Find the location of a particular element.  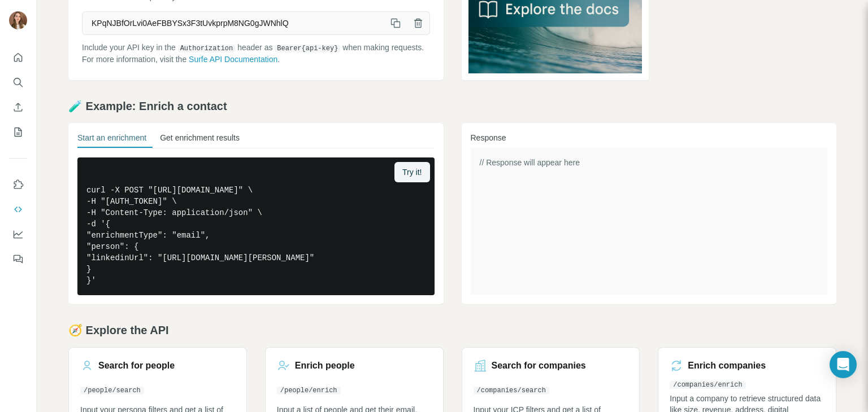

p: Include your API key in the header as when making requests. For more information, visit the . is located at coordinates (256, 53).